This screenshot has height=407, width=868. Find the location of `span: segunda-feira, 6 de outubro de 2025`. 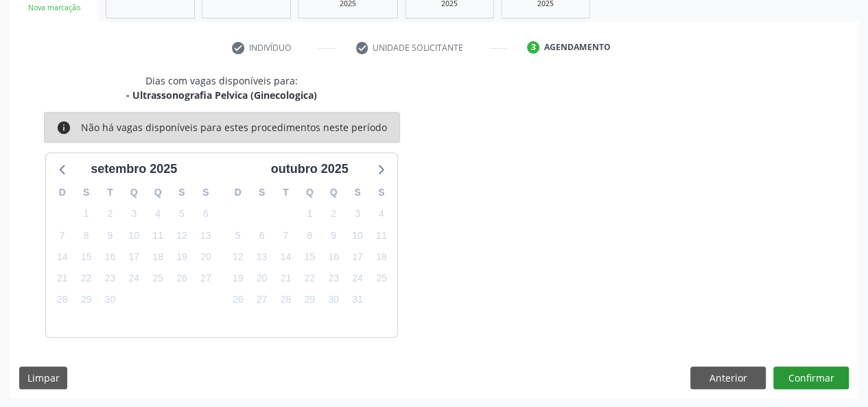

span: segunda-feira, 6 de outubro de 2025 is located at coordinates (262, 235).